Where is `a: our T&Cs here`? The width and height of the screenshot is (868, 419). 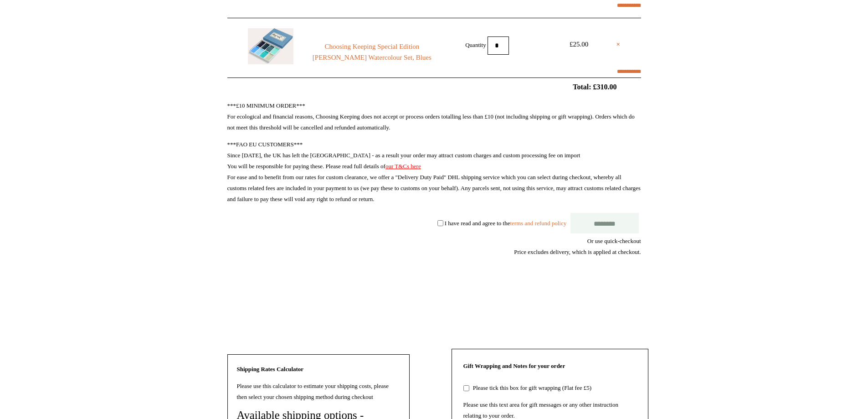
a: our T&Cs here is located at coordinates (403, 166).